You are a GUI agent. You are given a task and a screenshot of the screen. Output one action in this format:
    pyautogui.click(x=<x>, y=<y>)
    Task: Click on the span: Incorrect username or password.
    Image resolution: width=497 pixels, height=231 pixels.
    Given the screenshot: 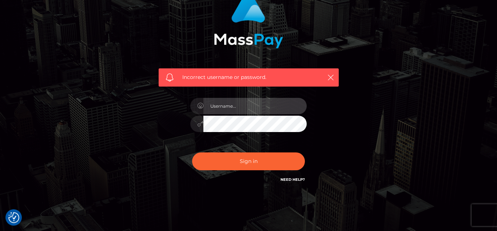 What is the action you would take?
    pyautogui.click(x=248, y=77)
    